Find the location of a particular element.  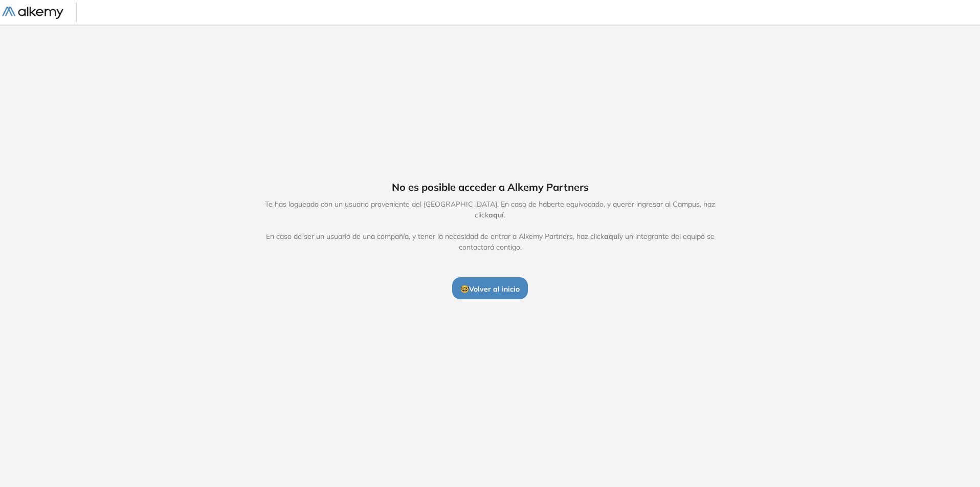

img: Logo is located at coordinates (32, 13).